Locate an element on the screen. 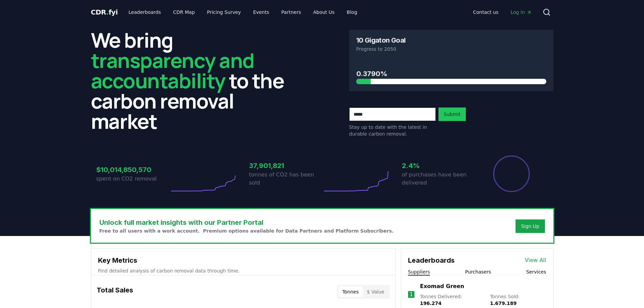 This screenshot has height=308, width=644. div: Sign Up is located at coordinates (530, 226).